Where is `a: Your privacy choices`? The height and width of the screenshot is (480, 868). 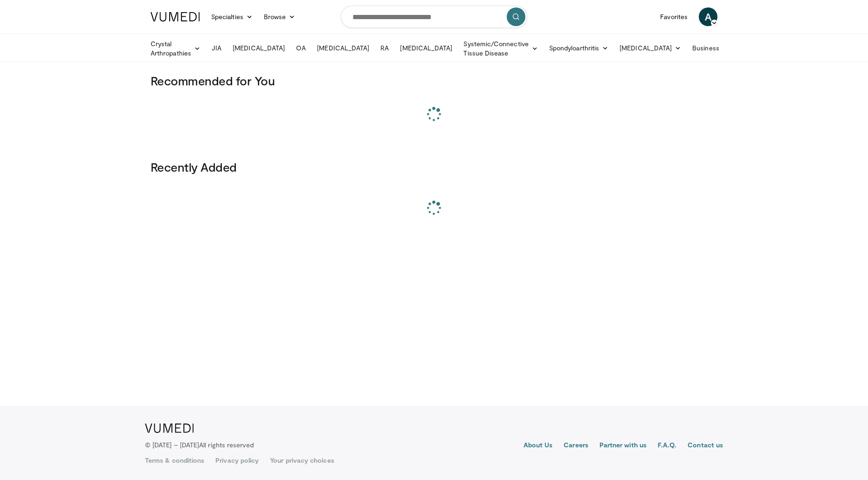
a: Your privacy choices is located at coordinates (302, 461).